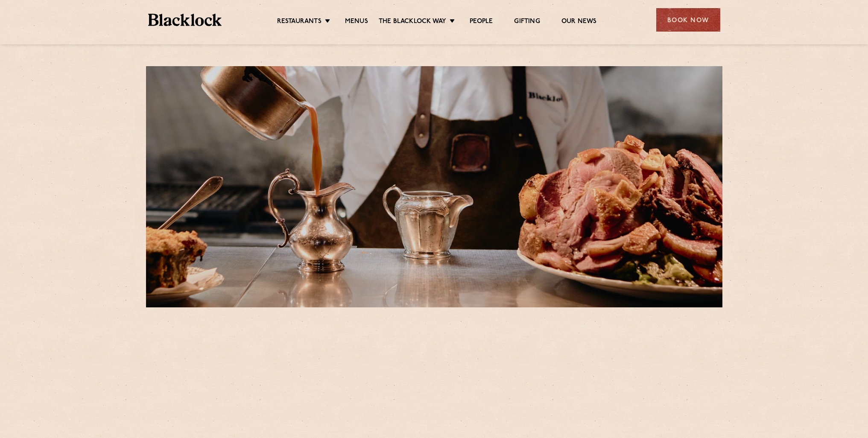 The height and width of the screenshot is (438, 868). I want to click on a: Our News, so click(578, 22).